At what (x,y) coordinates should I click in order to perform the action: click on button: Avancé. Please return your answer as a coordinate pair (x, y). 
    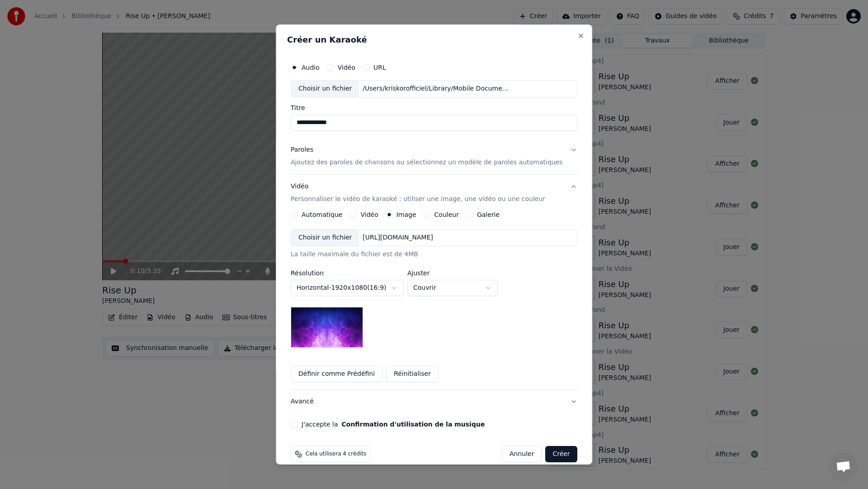
    Looking at the image, I should click on (434, 401).